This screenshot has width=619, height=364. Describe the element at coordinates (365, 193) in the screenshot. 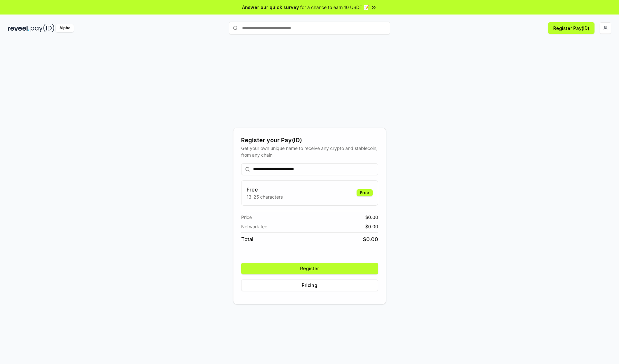

I see `div: Free` at that location.